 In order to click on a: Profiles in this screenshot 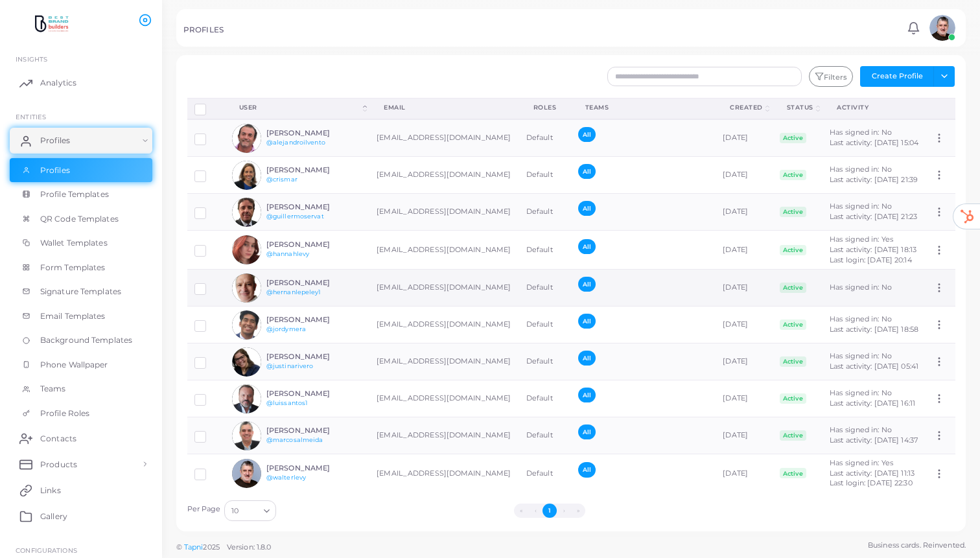, I will do `click(81, 171)`.